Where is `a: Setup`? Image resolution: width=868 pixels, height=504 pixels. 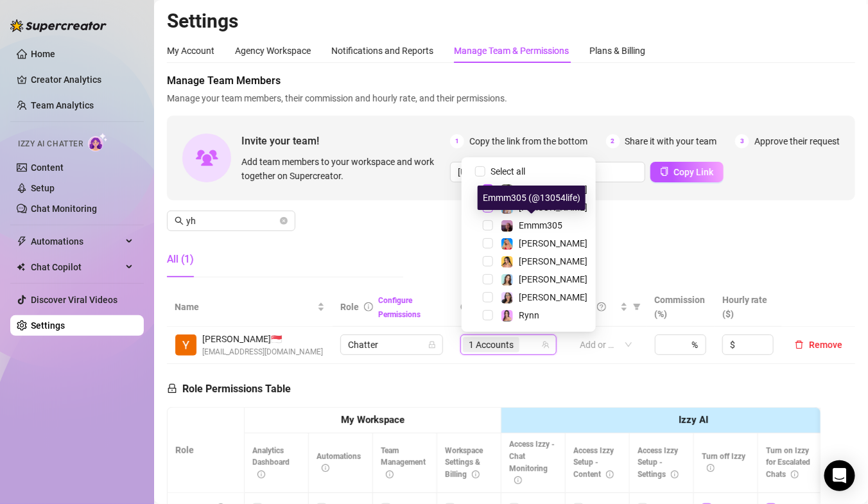
a: Setup is located at coordinates (42, 188).